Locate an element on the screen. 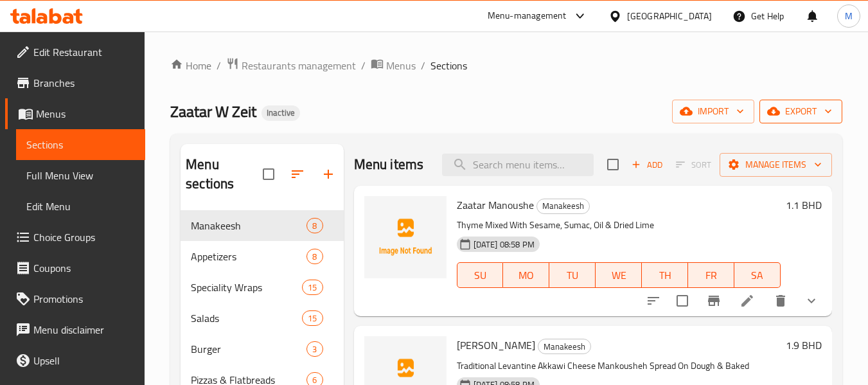  button: SU is located at coordinates (480, 275).